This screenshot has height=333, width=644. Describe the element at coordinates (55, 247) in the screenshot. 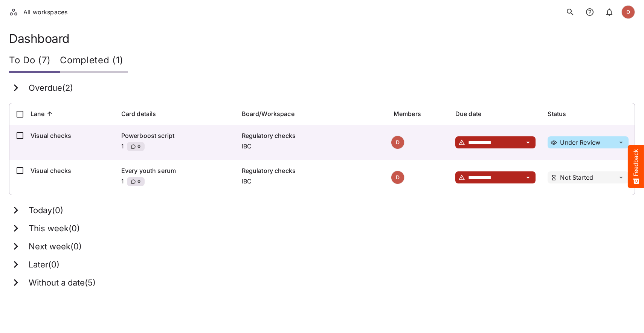

I see `h3: Next week ( 0 )` at that location.